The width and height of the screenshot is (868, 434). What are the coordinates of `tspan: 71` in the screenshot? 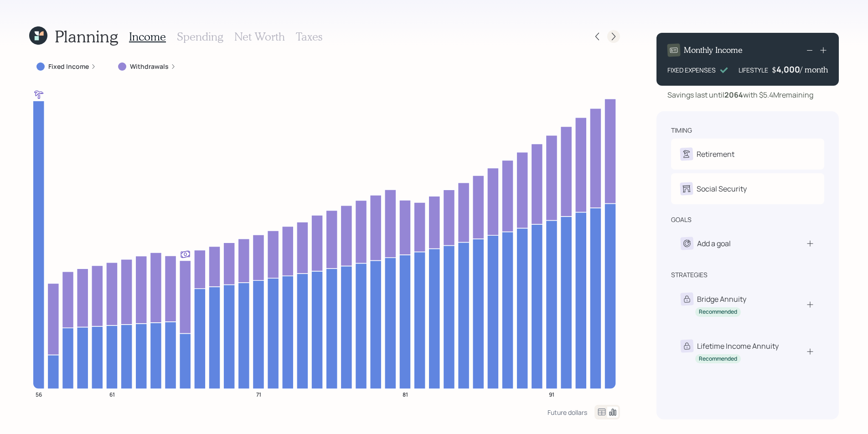 It's located at (259, 394).